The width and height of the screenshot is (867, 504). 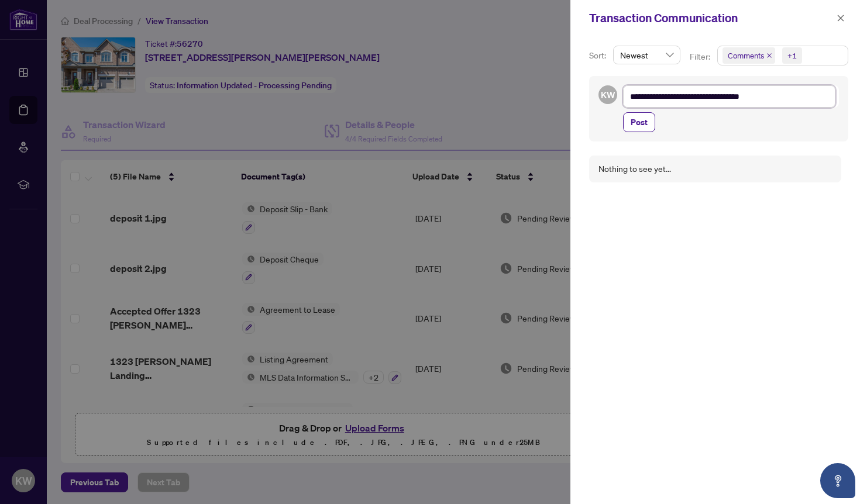 What do you see at coordinates (638, 122) in the screenshot?
I see `span: Post` at bounding box center [638, 122].